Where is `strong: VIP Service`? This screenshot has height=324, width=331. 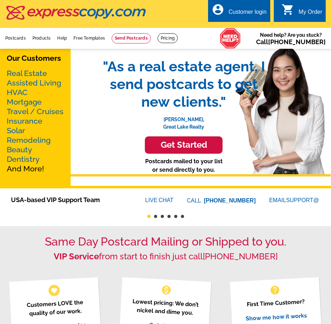
strong: VIP Service is located at coordinates (76, 256).